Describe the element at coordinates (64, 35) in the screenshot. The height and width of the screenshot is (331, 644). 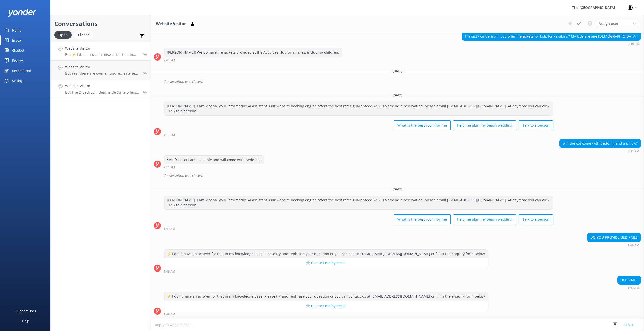
I see `a: Open` at that location.